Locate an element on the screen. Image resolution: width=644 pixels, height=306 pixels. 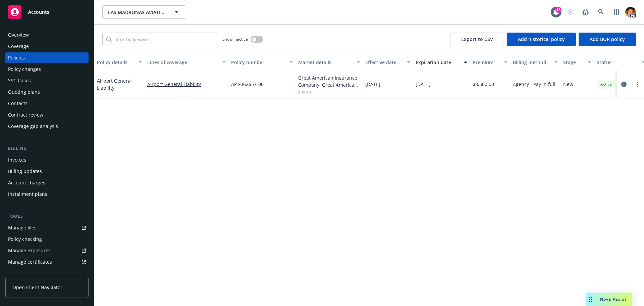
img: photo is located at coordinates (630, 12).